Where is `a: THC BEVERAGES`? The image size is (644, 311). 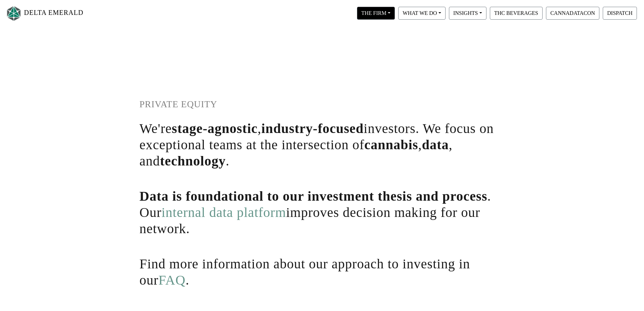
a: THC BEVERAGES is located at coordinates (516, 12).